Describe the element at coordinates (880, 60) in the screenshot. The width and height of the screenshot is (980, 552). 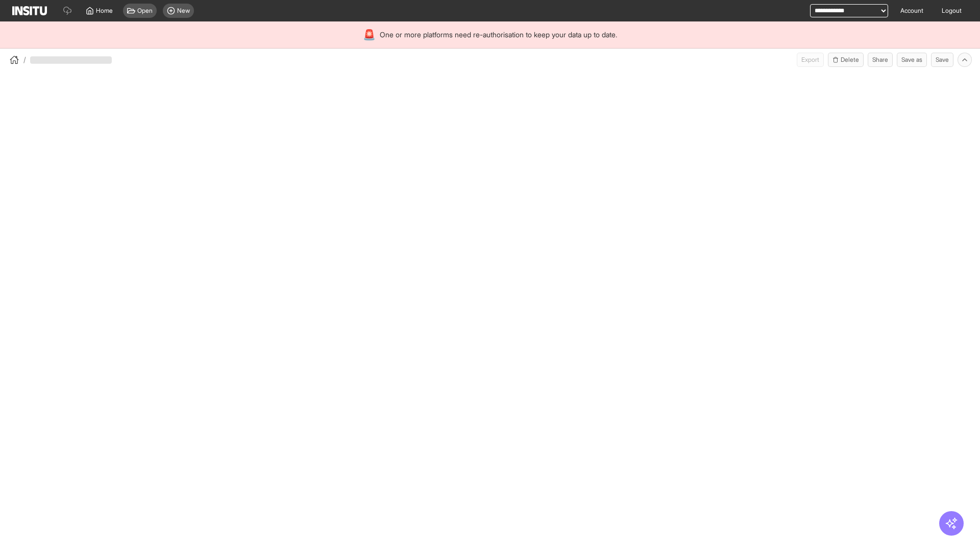
I see `button: Share` at that location.